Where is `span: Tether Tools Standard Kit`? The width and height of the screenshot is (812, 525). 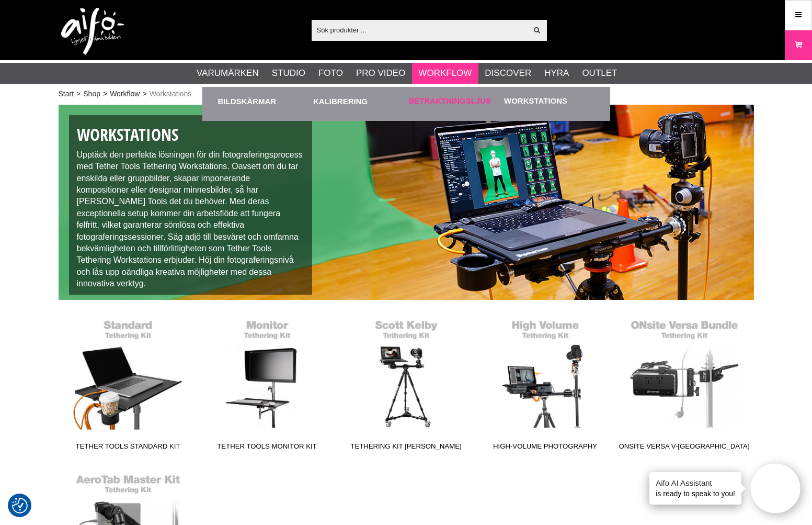 span: Tether Tools Standard Kit is located at coordinates (128, 448).